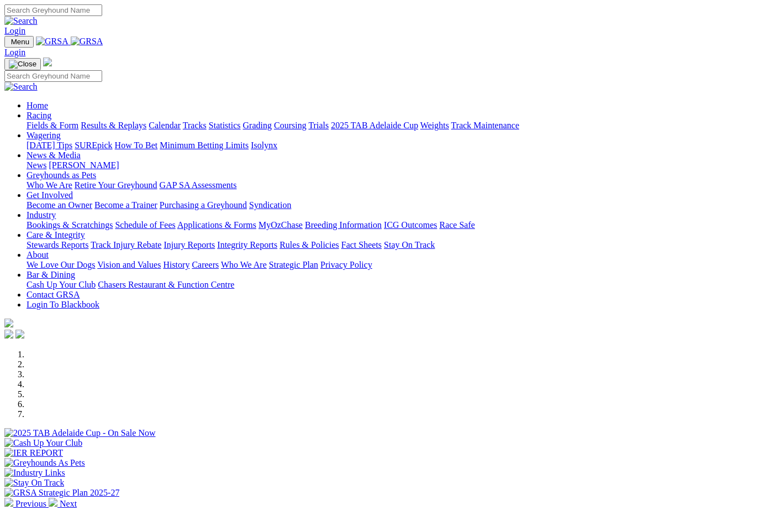 This screenshot has height=510, width=760. What do you see at coordinates (80, 433) in the screenshot?
I see `img: 2025 TAB Adelaide Cup - On Sale Now` at bounding box center [80, 433].